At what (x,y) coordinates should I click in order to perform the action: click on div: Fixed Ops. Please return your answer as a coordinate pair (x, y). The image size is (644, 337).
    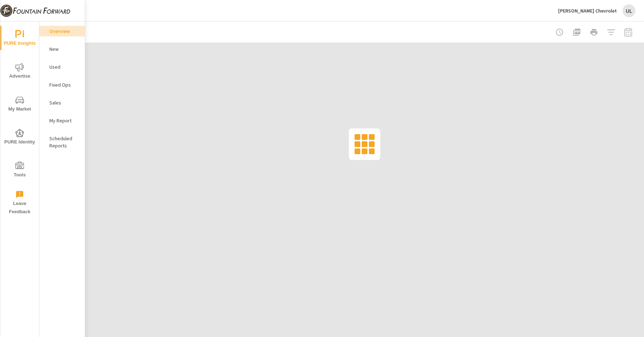
    Looking at the image, I should click on (62, 85).